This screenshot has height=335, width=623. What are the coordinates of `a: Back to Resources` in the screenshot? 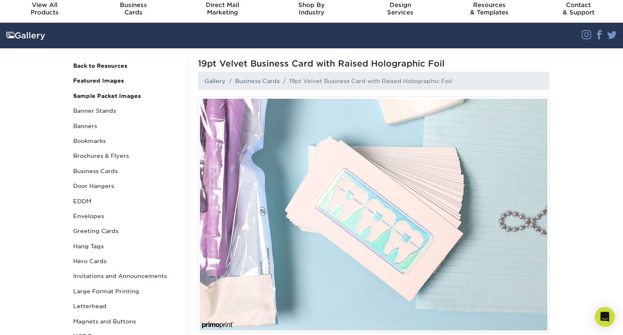 It's located at (126, 66).